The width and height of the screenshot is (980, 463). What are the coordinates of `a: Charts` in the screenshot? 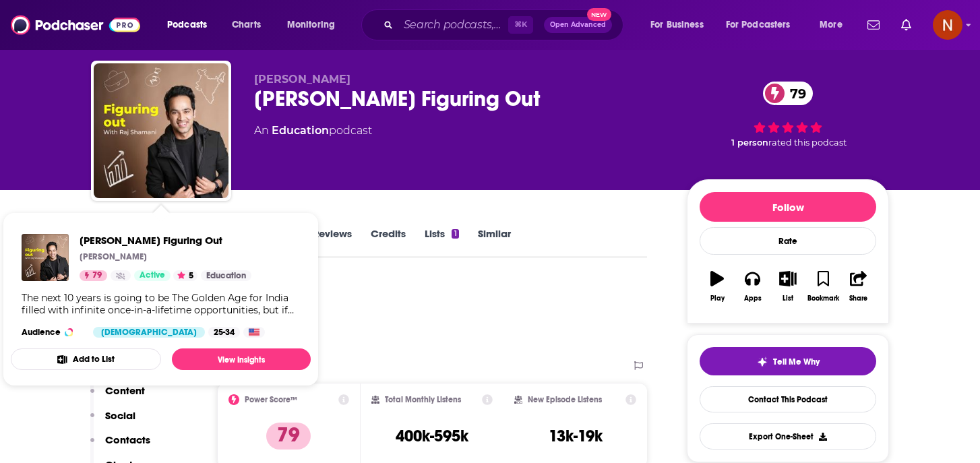 It's located at (246, 25).